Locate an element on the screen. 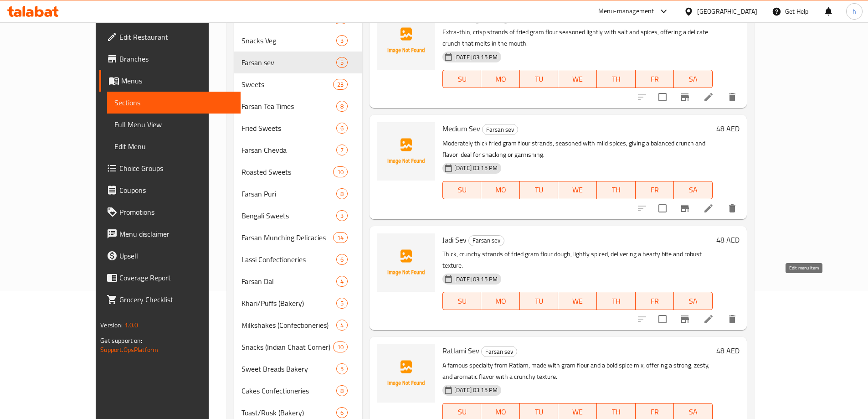 The height and width of the screenshot is (419, 868). span: Get support on: is located at coordinates (121, 341).